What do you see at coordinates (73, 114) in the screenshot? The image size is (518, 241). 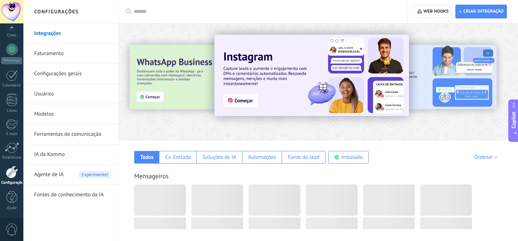 I see `a: Modelos` at bounding box center [73, 114].